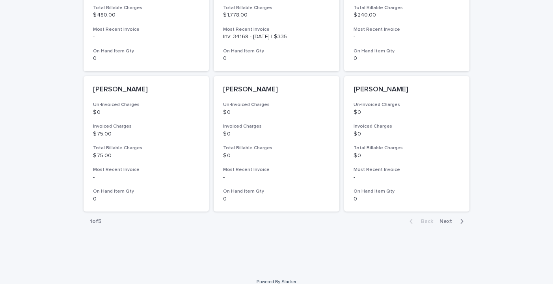 This screenshot has height=284, width=553. Describe the element at coordinates (407, 15) in the screenshot. I see `p: $ 240.00` at that location.